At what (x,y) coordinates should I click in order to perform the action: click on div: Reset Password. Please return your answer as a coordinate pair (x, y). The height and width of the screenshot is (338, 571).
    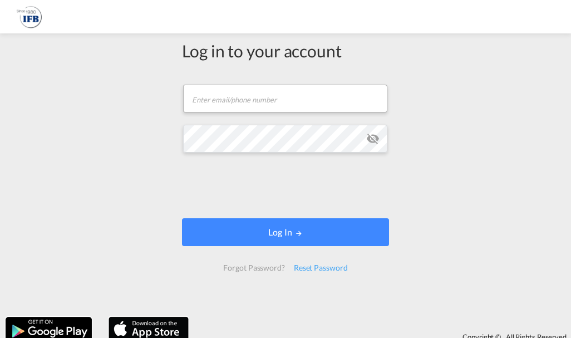
    Looking at the image, I should click on (321, 268).